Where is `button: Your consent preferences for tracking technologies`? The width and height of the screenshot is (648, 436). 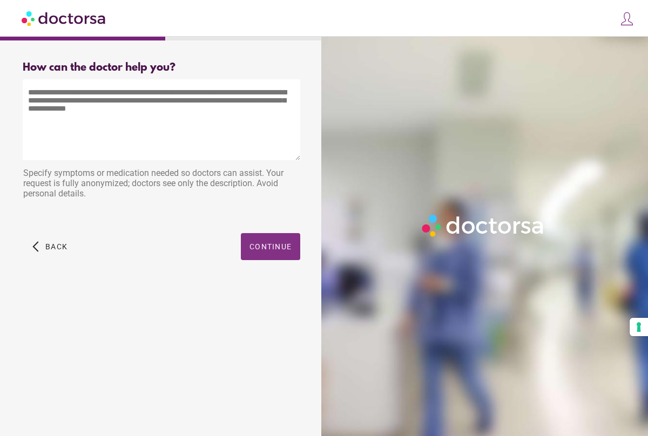
button: Your consent preferences for tracking technologies is located at coordinates (639, 327).